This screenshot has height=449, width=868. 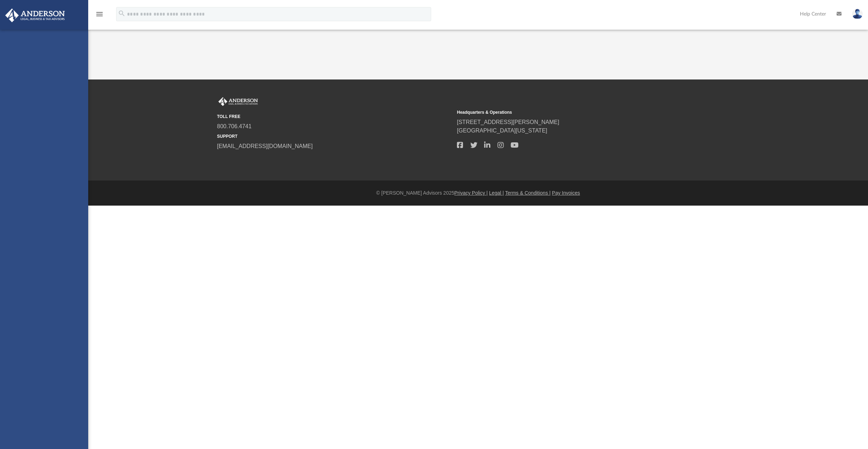 What do you see at coordinates (471, 193) in the screenshot?
I see `a: Privacy Policy |` at bounding box center [471, 193].